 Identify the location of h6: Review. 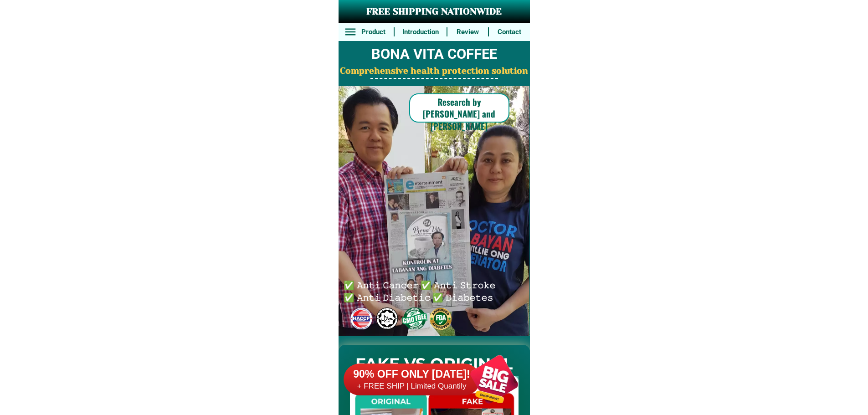
(468, 32).